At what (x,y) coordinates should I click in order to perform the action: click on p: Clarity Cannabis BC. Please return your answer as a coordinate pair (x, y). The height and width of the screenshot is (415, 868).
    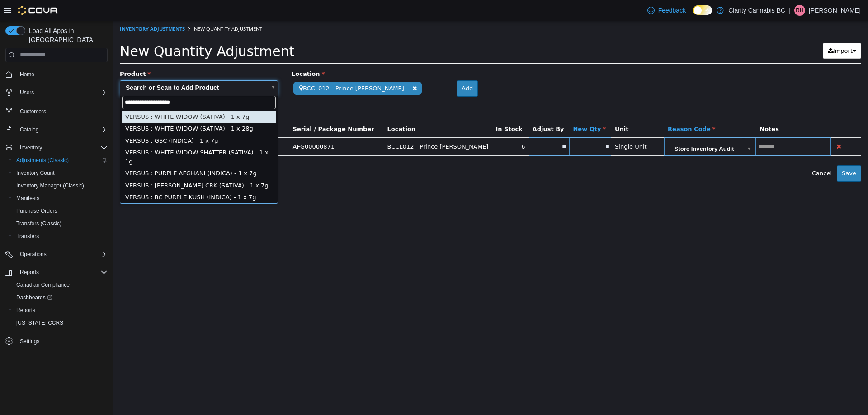
    Looking at the image, I should click on (757, 10).